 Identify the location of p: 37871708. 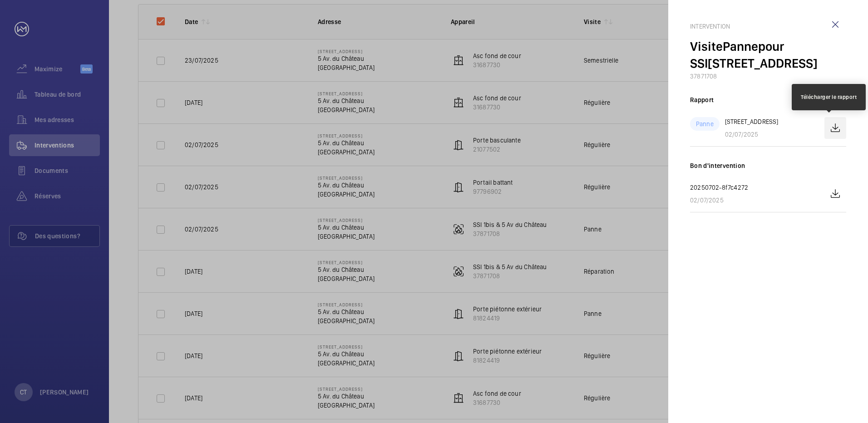
(768, 76).